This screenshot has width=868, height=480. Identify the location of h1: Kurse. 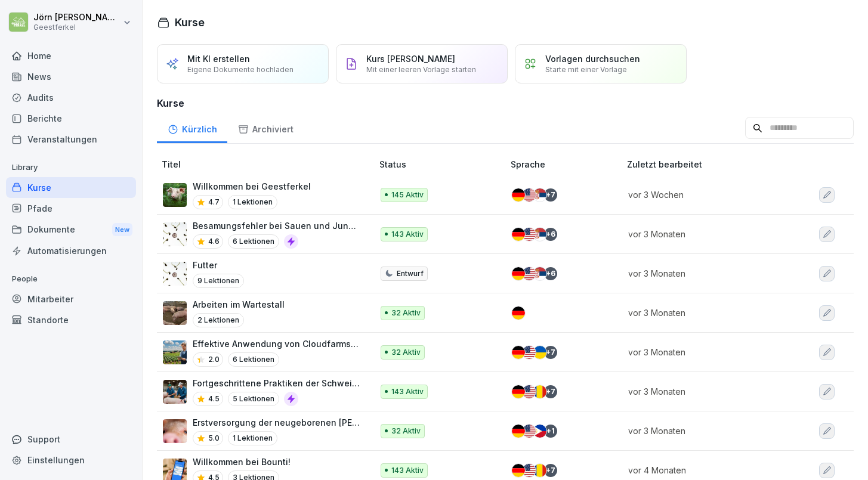
(189, 22).